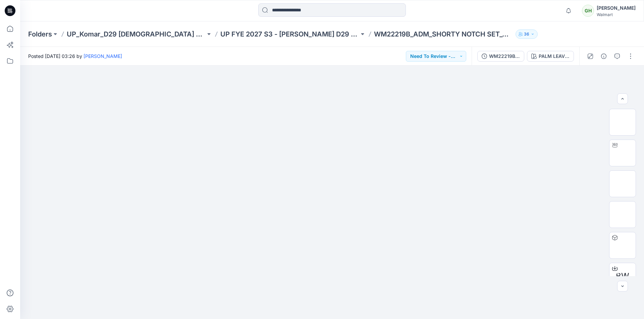 The width and height of the screenshot is (644, 319). I want to click on a: Folders, so click(40, 34).